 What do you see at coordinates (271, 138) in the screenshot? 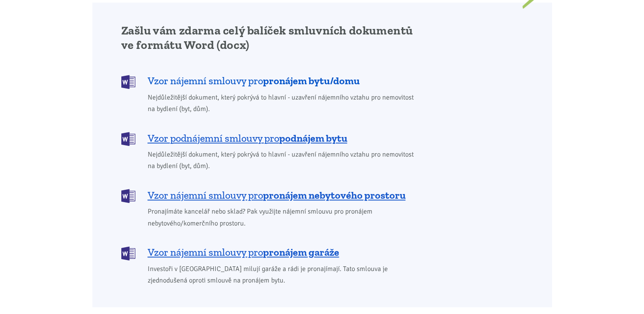
I see `a: Vzor podnájemní smlouvy propodnájem bytu` at bounding box center [271, 138].